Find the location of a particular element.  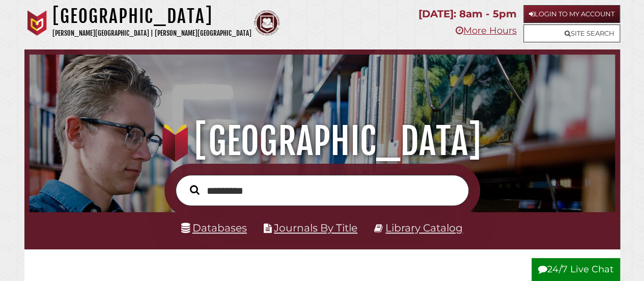

img: Calvin Theological Seminary is located at coordinates (267, 23).